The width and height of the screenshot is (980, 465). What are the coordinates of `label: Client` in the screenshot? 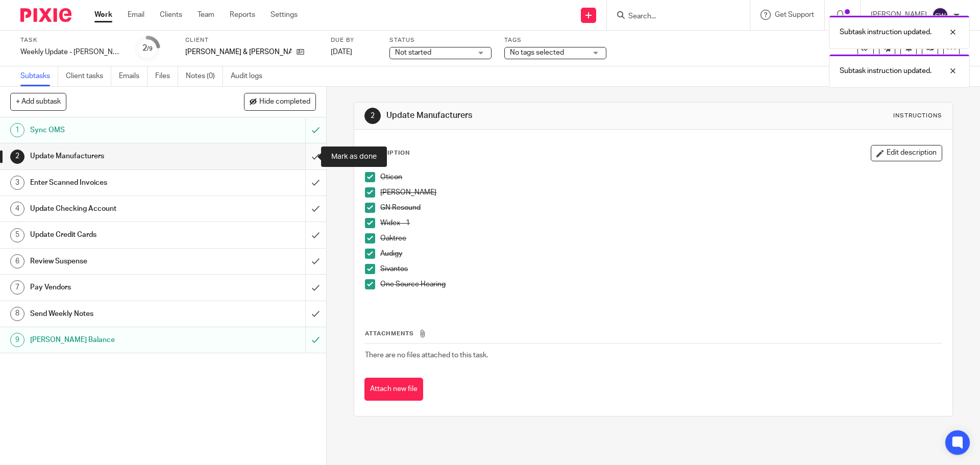 It's located at (251, 40).